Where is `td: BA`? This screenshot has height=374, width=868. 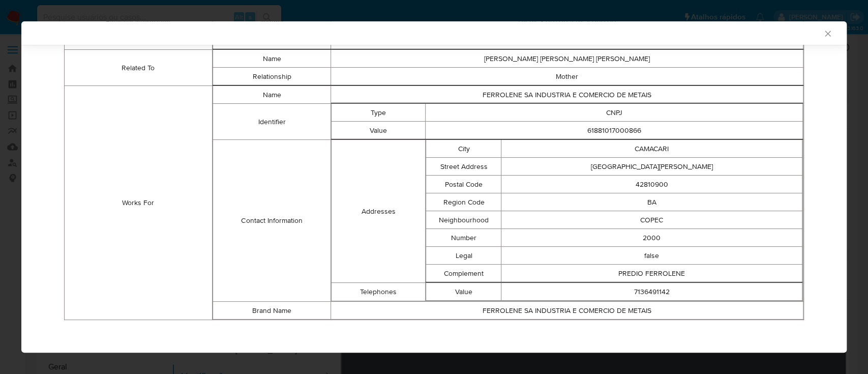
td: BA is located at coordinates (652, 202).